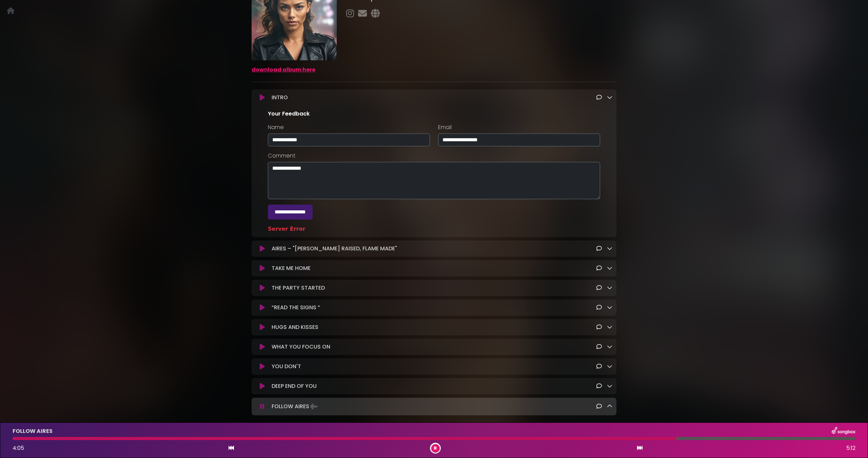 This screenshot has height=458, width=868. Describe the element at coordinates (284, 70) in the screenshot. I see `a: download album here` at that location.